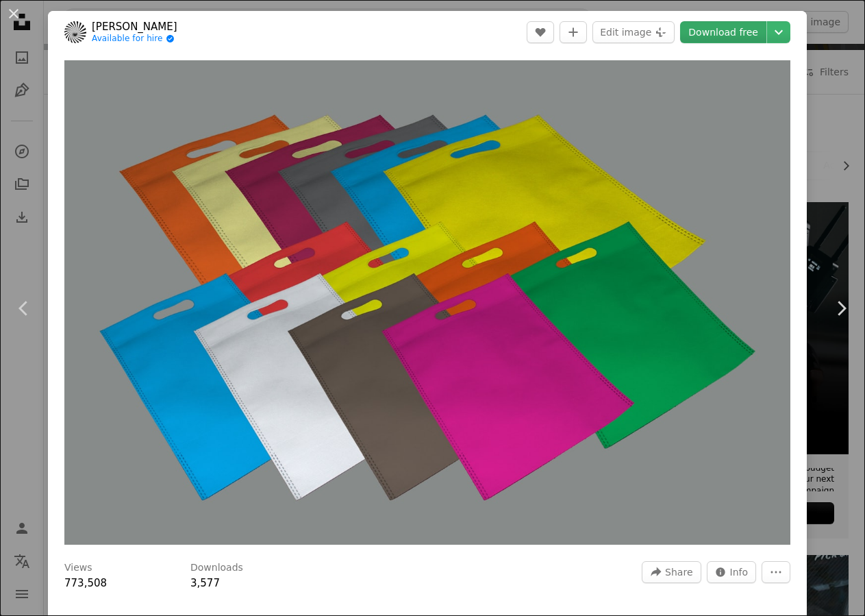 This screenshot has width=865, height=616. What do you see at coordinates (739, 572) in the screenshot?
I see `span: Info` at bounding box center [739, 572].